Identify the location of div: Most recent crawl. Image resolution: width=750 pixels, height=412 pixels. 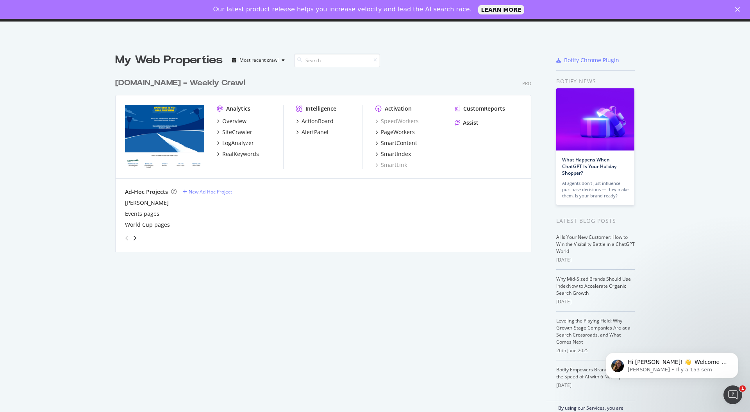
(259, 60).